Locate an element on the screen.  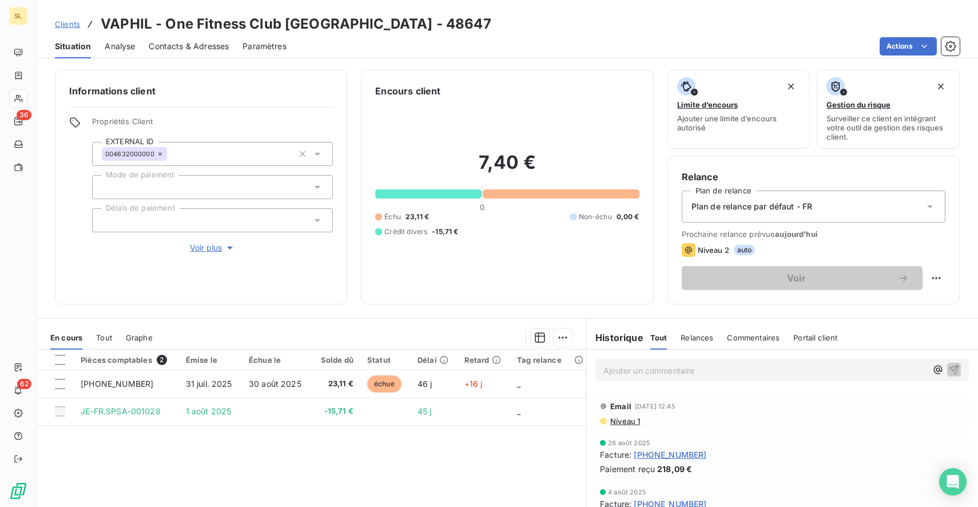
div: Tag relance is located at coordinates (548, 360).